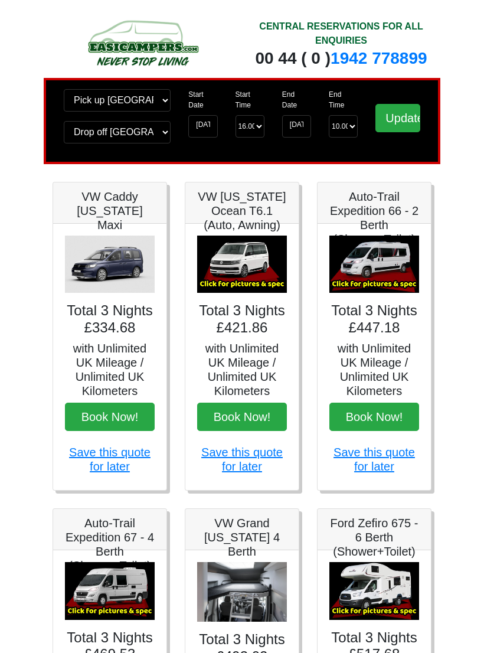 The width and height of the screenshot is (484, 653). Describe the element at coordinates (341, 34) in the screenshot. I see `div: CENTRAL RESERVATIONS FOR ALL ENQUIRIES` at that location.